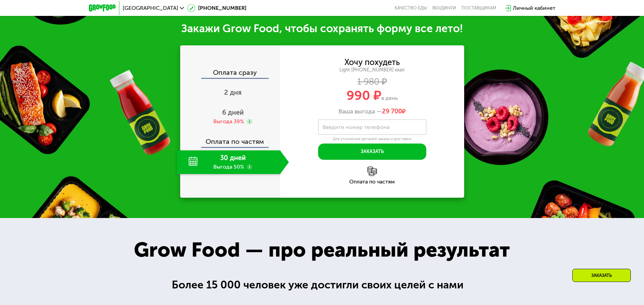 The image size is (644, 305). I want to click on div: Оплата сразу, so click(230, 73).